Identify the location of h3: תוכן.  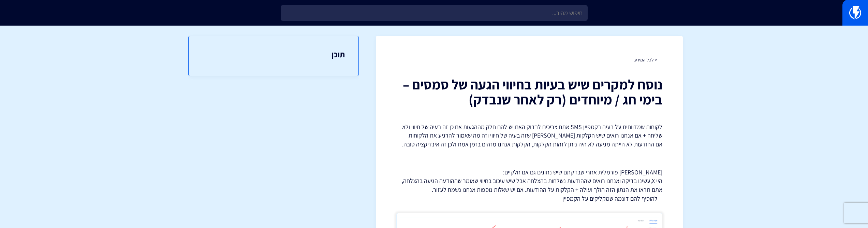
(274, 54).